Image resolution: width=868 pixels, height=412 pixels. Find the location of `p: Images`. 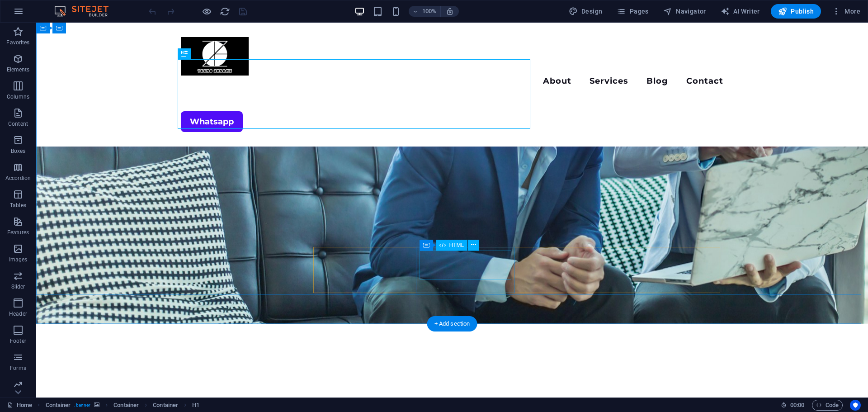

p: Images is located at coordinates (18, 260).